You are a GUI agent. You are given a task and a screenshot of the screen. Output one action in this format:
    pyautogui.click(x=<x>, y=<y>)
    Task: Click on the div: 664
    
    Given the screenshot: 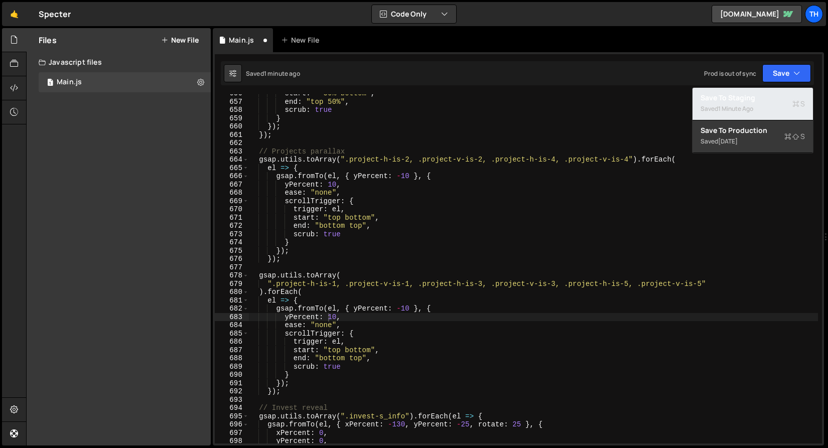 What is the action you would take?
    pyautogui.click(x=232, y=160)
    